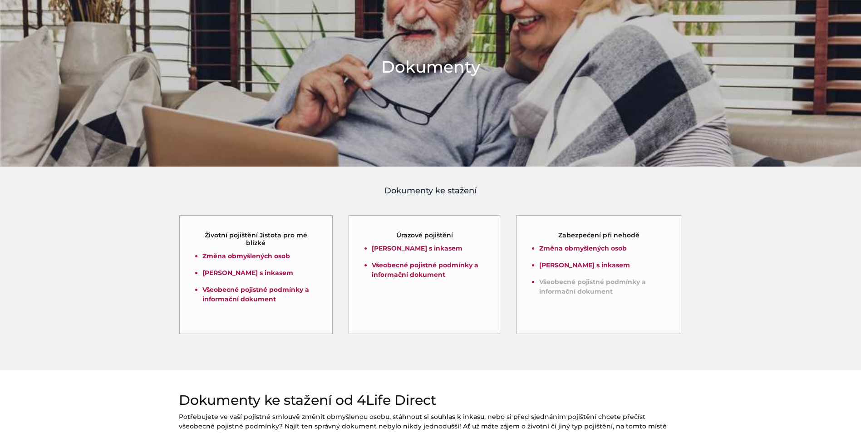  Describe the element at coordinates (431, 191) in the screenshot. I see `h4: Dokumenty ke stažení` at that location.